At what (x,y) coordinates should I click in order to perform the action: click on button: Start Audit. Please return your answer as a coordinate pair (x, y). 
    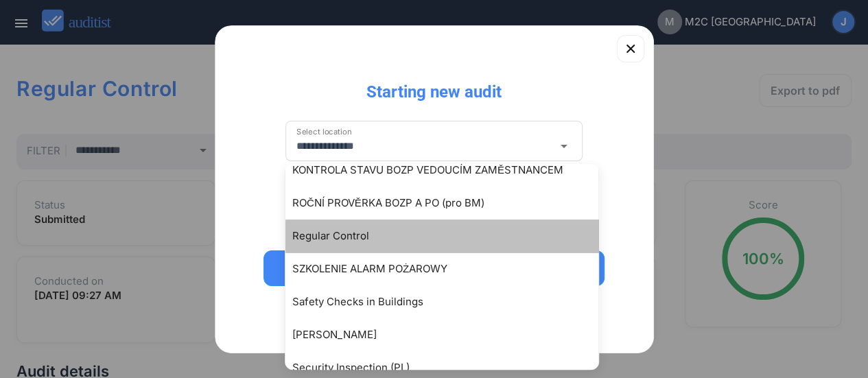
    Looking at the image, I should click on (434, 268).